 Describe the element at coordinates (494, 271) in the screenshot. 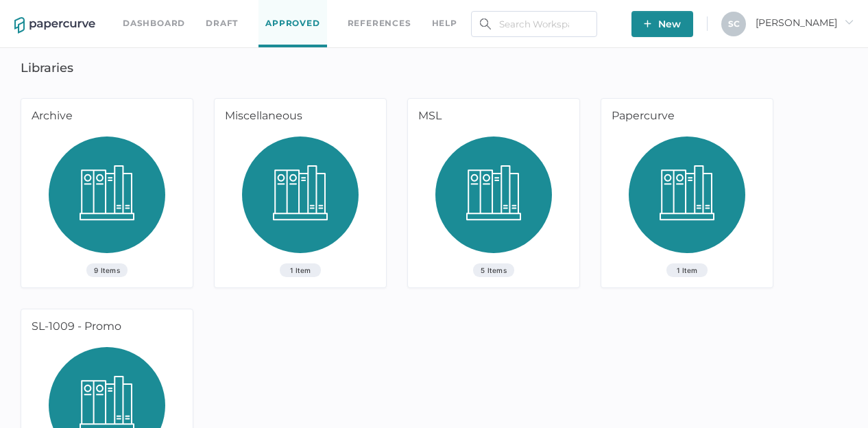

I see `span: 5 Items` at that location.